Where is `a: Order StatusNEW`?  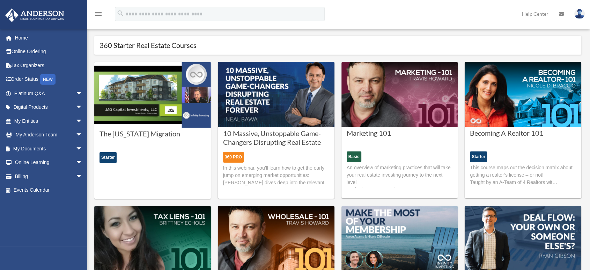 a: Order StatusNEW is located at coordinates (49, 79).